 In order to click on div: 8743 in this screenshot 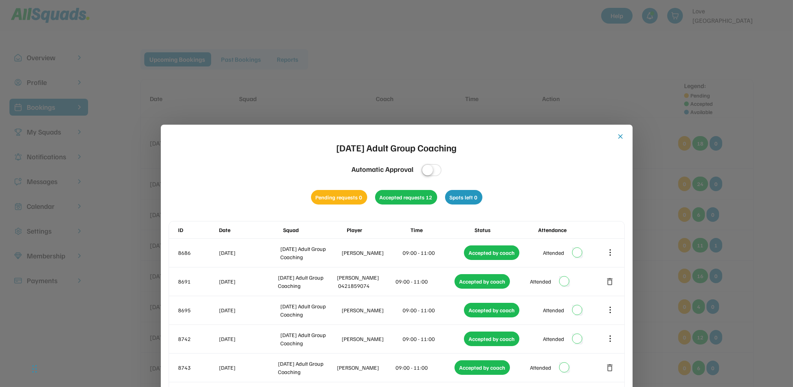, I will do `click(198, 367)`.